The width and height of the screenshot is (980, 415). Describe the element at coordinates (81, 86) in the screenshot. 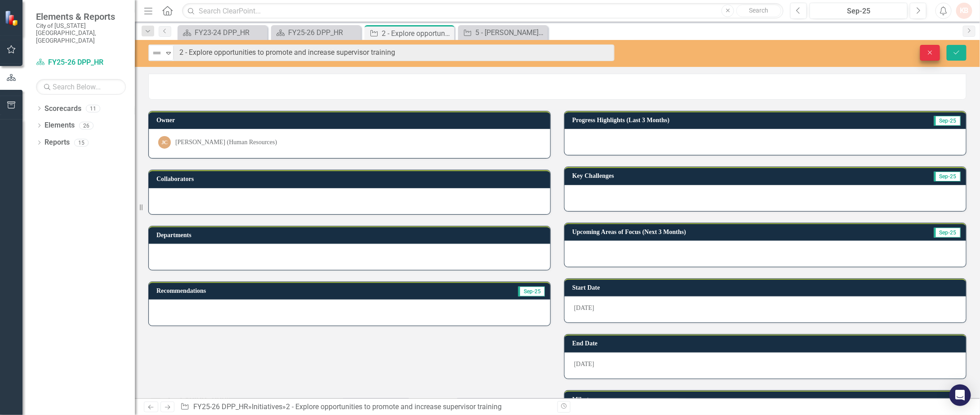

I see `input: Search Below...` at that location.